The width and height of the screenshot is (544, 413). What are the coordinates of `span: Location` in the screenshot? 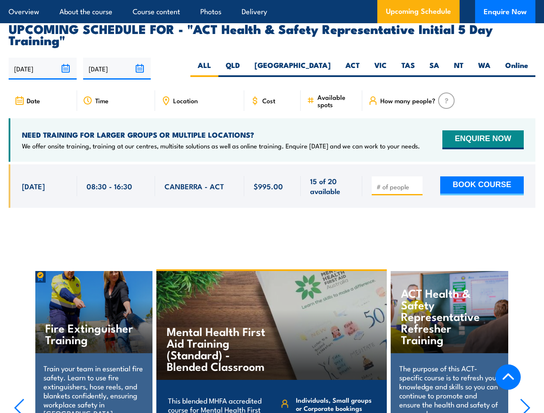 It's located at (185, 100).